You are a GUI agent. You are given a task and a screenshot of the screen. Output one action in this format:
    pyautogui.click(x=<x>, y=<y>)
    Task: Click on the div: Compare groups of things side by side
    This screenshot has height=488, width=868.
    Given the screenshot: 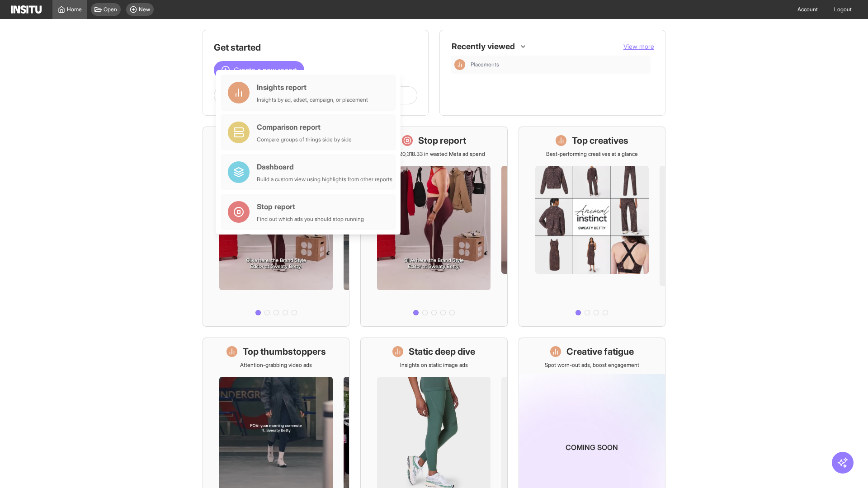 What is the action you would take?
    pyautogui.click(x=304, y=140)
    